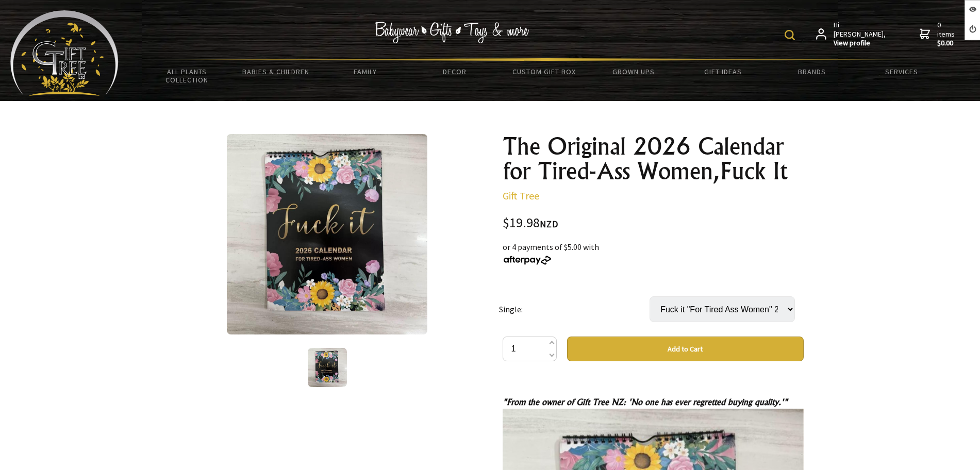 The width and height of the screenshot is (980, 470). What do you see at coordinates (685, 349) in the screenshot?
I see `button: Add to Cart` at bounding box center [685, 349].